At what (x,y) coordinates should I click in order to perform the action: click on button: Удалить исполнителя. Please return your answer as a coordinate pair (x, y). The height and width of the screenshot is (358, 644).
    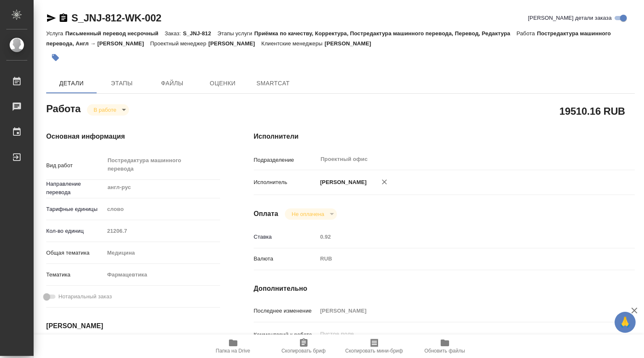
    Looking at the image, I should click on (385, 182).